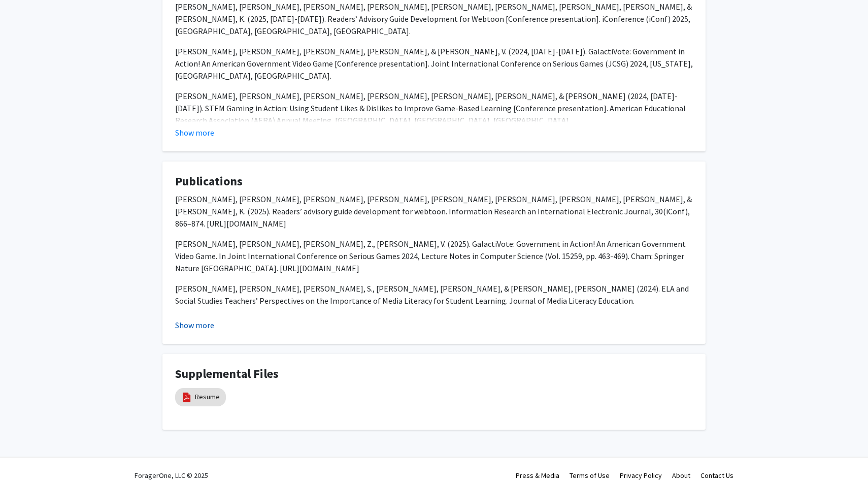 The height and width of the screenshot is (481, 868). What do you see at coordinates (434, 181) in the screenshot?
I see `h4: Publications` at bounding box center [434, 181].